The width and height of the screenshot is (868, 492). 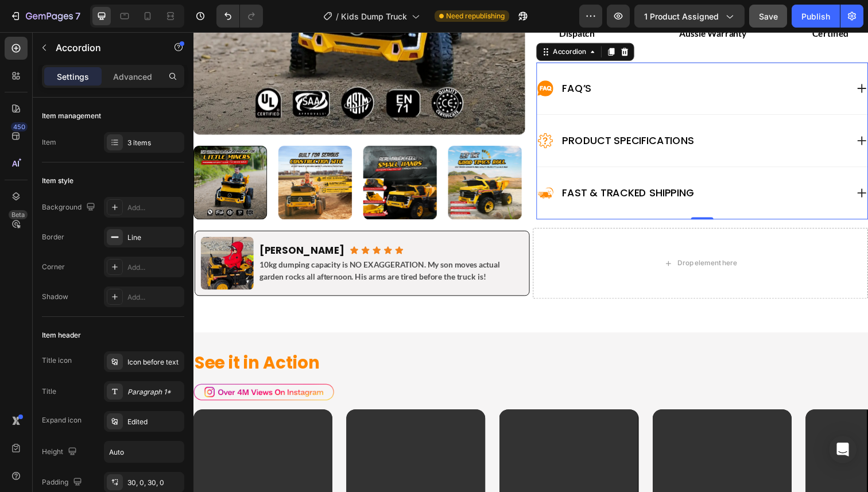 What do you see at coordinates (154, 483) in the screenshot?
I see `div: 30, 0, 30, 0` at bounding box center [154, 483].